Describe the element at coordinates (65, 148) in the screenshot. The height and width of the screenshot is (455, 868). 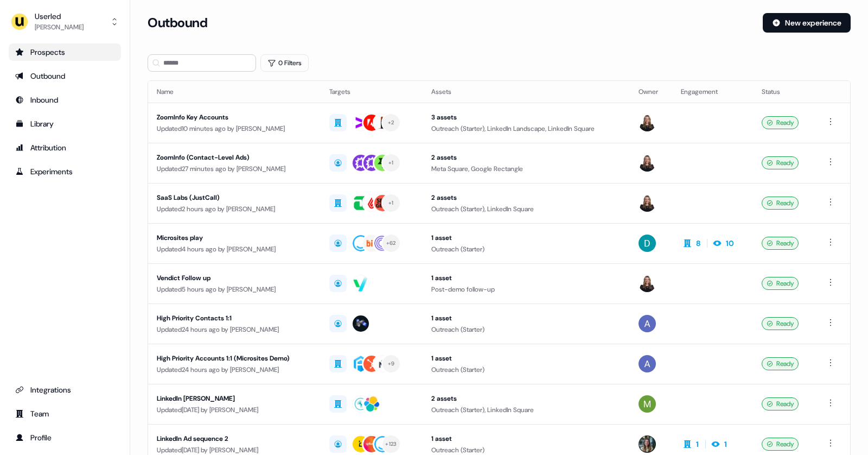
I see `div: Attribution` at that location.